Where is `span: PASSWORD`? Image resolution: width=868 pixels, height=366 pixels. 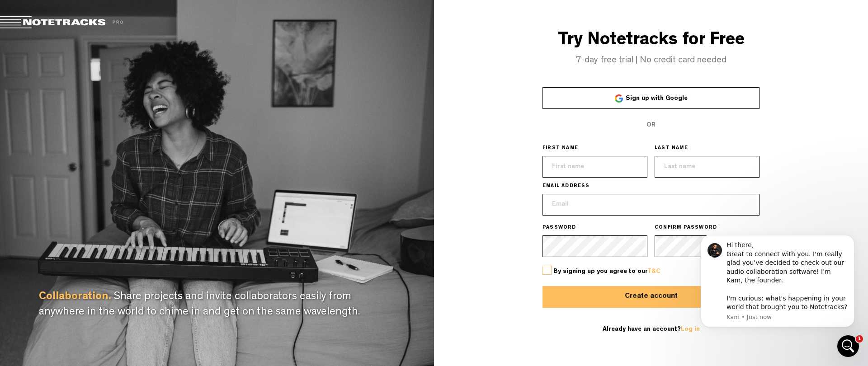 span: PASSWORD is located at coordinates (559, 228).